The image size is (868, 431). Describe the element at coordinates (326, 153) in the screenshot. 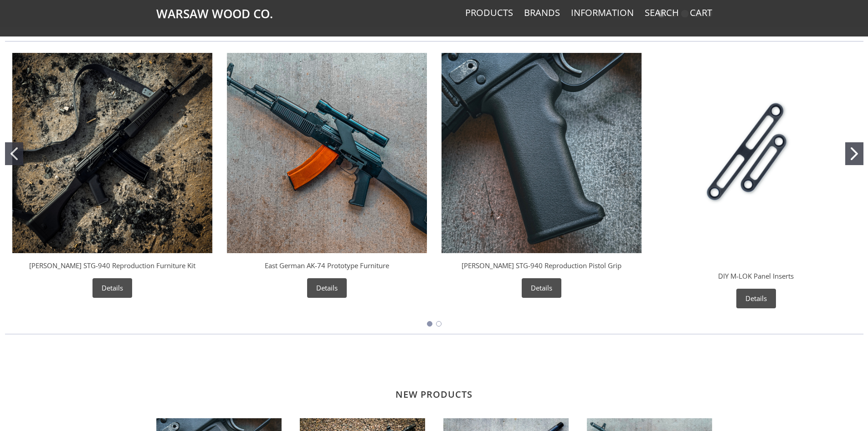

I see `img: East German AK-74 Prototype Furniture` at that location.